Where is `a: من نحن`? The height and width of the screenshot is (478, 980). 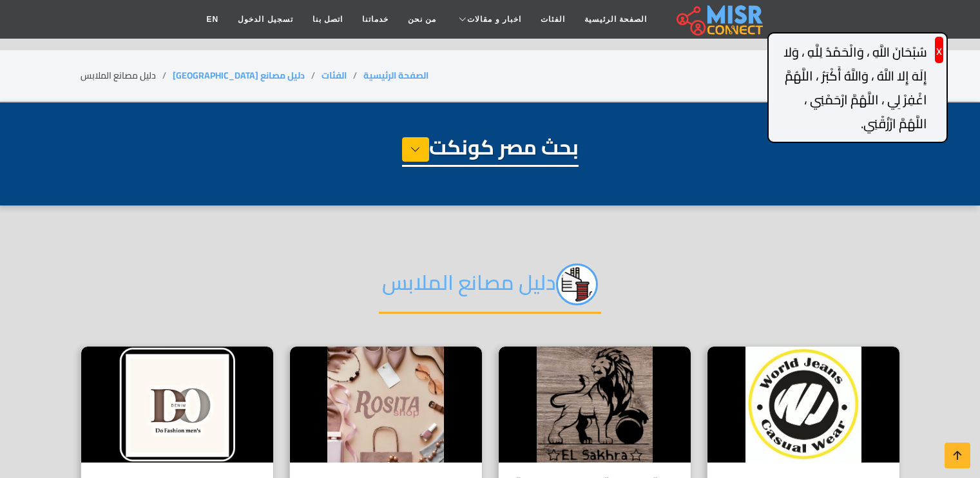
a: من نحن is located at coordinates (422, 19).